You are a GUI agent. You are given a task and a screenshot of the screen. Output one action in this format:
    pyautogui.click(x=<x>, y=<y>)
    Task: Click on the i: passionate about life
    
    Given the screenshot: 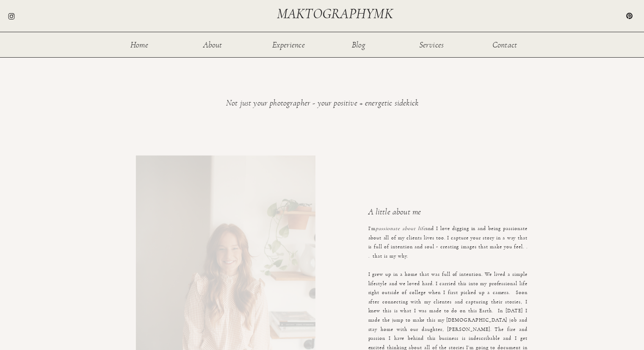 What is the action you would take?
    pyautogui.click(x=400, y=228)
    